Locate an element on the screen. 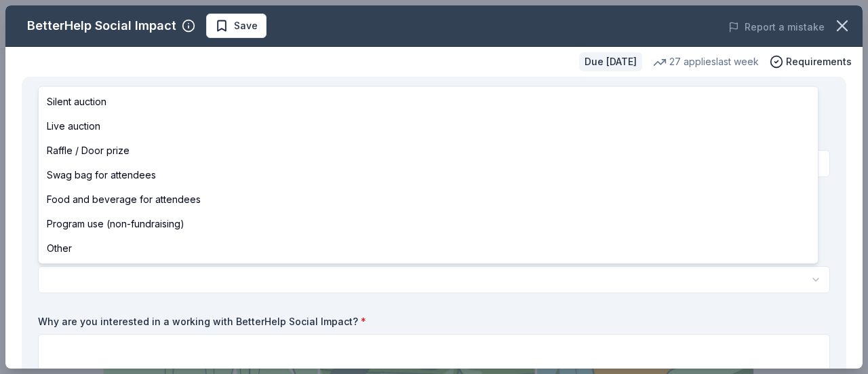  span: Raffle / Door prize is located at coordinates (88, 151).